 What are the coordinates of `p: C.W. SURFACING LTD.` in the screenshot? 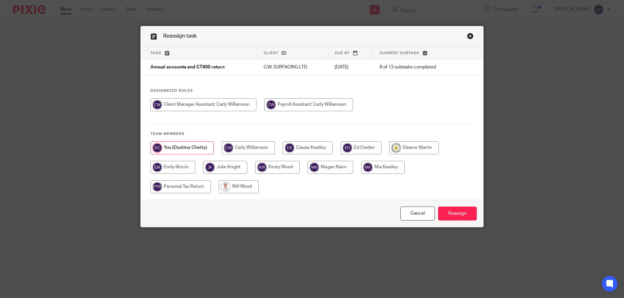 It's located at (292, 67).